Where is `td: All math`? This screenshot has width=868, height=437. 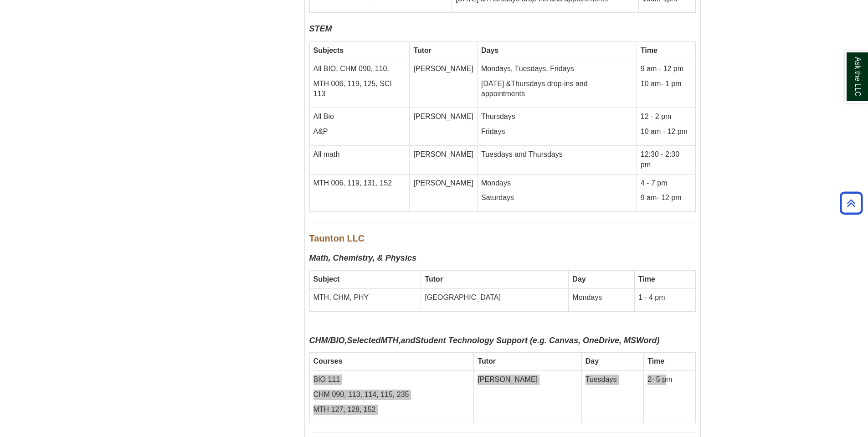
td: All math is located at coordinates (360, 160).